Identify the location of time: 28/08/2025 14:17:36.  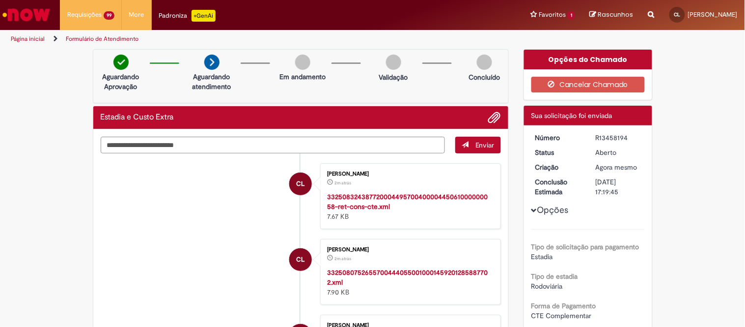
(343, 258).